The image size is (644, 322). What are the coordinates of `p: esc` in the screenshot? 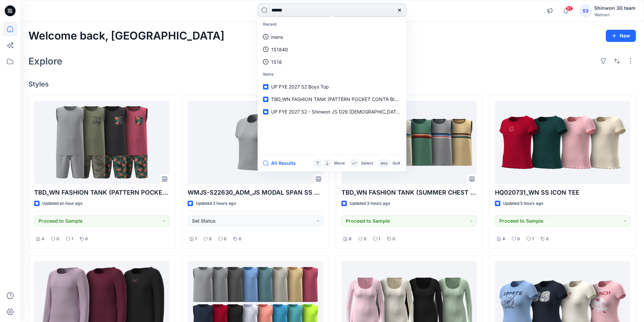 It's located at (384, 163).